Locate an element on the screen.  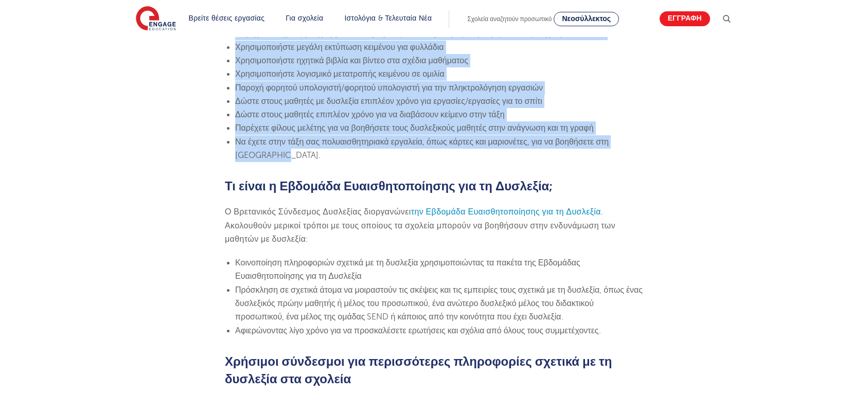
font: Εγγραφή is located at coordinates (685, 18).